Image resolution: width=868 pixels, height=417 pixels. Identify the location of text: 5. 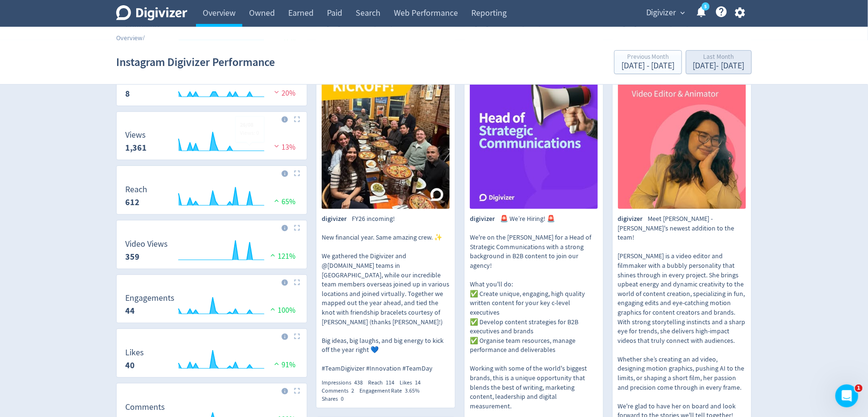
(706, 7).